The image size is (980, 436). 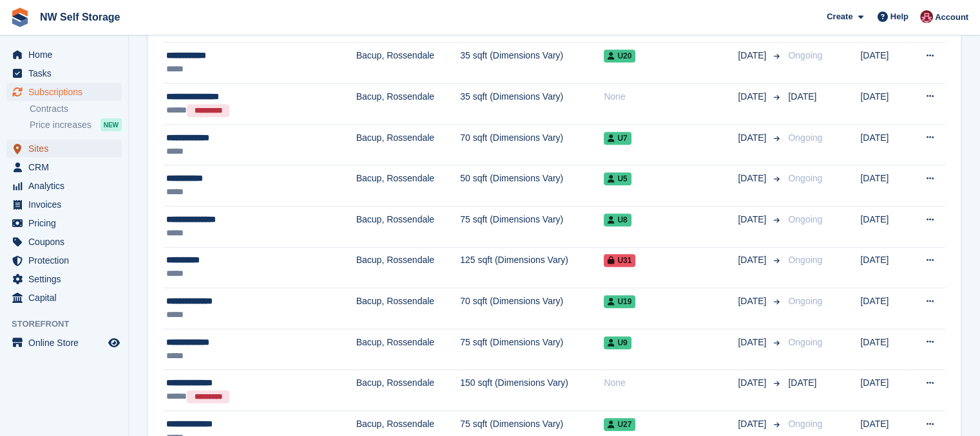 I want to click on span: U19, so click(x=619, y=302).